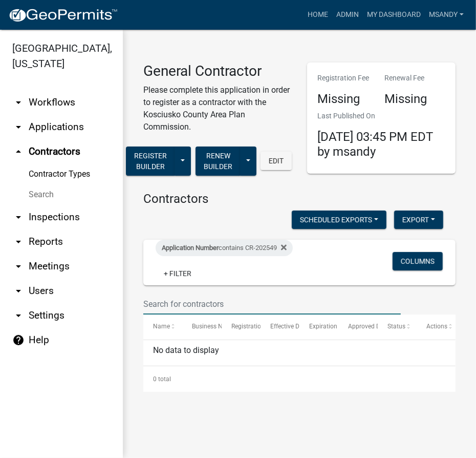  I want to click on div: contains CR-202549, so click(224, 248).